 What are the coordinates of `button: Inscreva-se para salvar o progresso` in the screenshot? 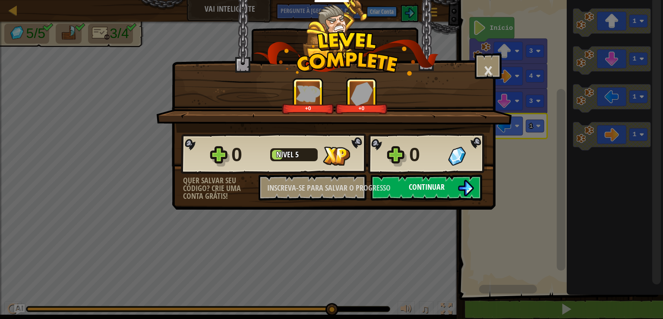 It's located at (313, 187).